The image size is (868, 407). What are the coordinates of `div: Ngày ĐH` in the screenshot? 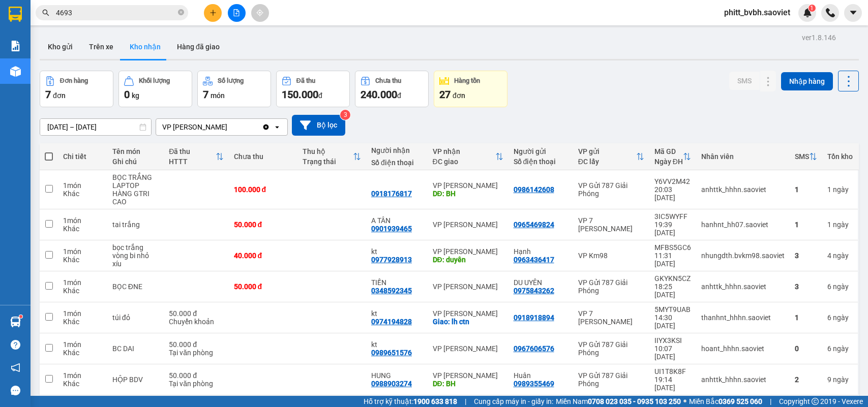 It's located at (668, 161).